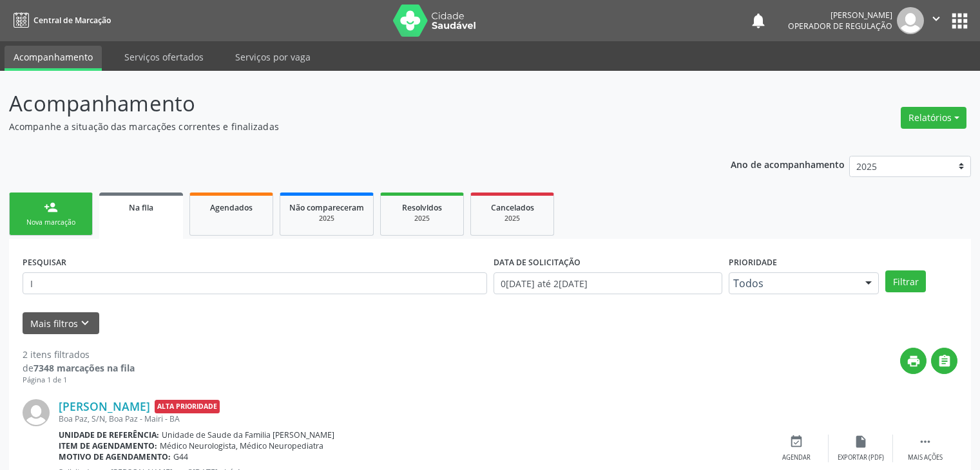 The image size is (980, 470). Describe the element at coordinates (925, 458) in the screenshot. I see `div: Mais ações` at that location.